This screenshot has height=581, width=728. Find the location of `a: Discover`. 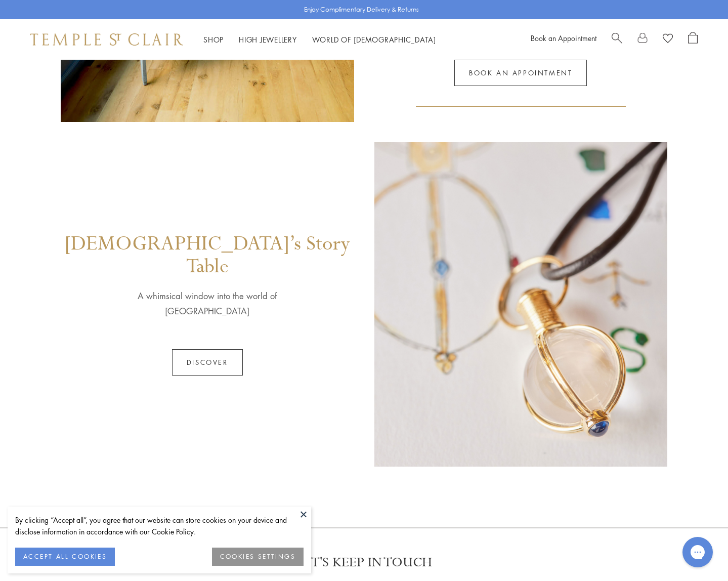

a: Discover is located at coordinates (207, 362).